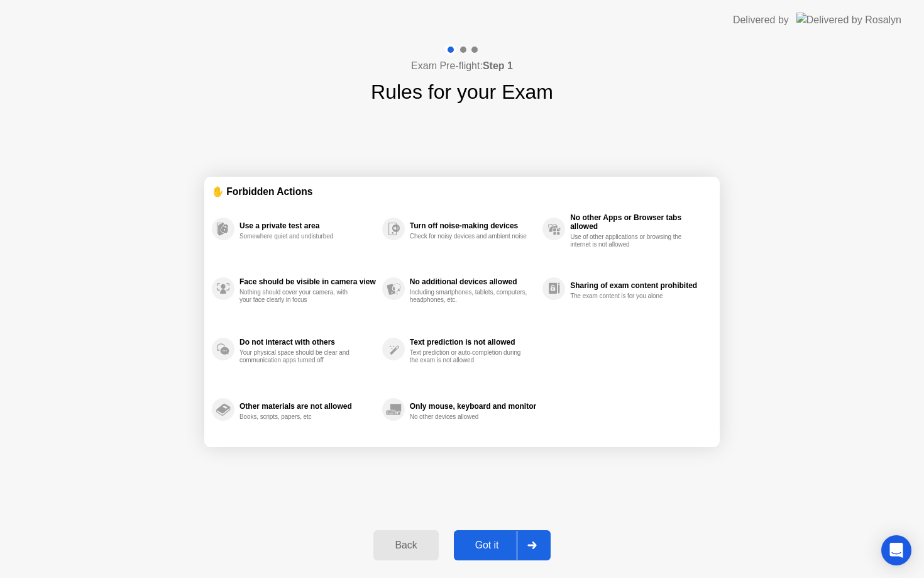 The image size is (924, 578). What do you see at coordinates (469, 296) in the screenshot?
I see `div: Including smartphones, tablets, computers, headphones, etc.` at bounding box center [469, 296].